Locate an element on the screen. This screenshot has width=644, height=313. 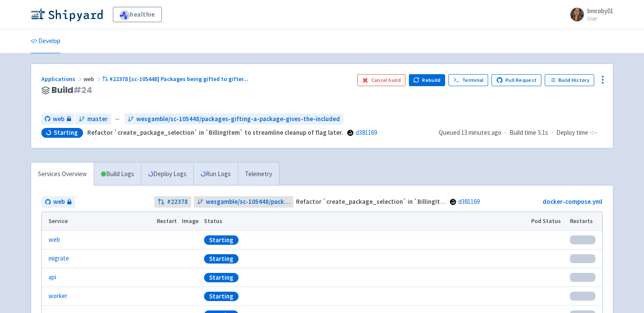
span: 5.1s is located at coordinates (543, 133).